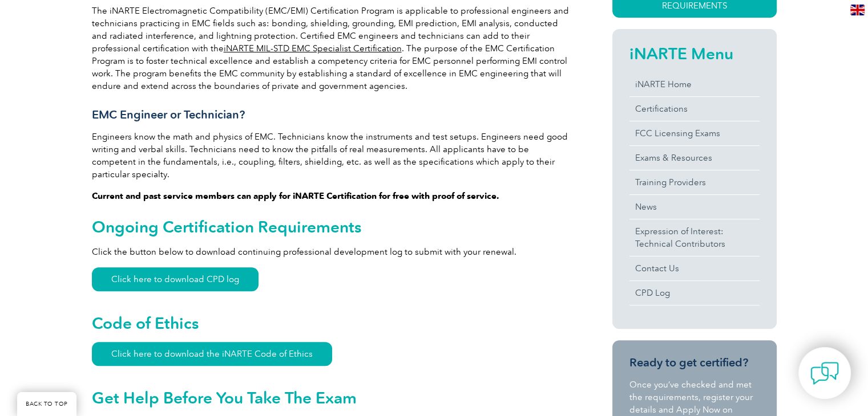 The image size is (868, 416). I want to click on a: BACK TO TOP, so click(47, 404).